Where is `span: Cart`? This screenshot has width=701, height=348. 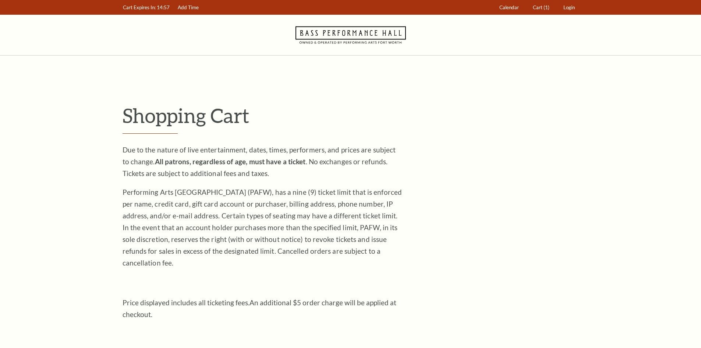
span: Cart is located at coordinates (538, 7).